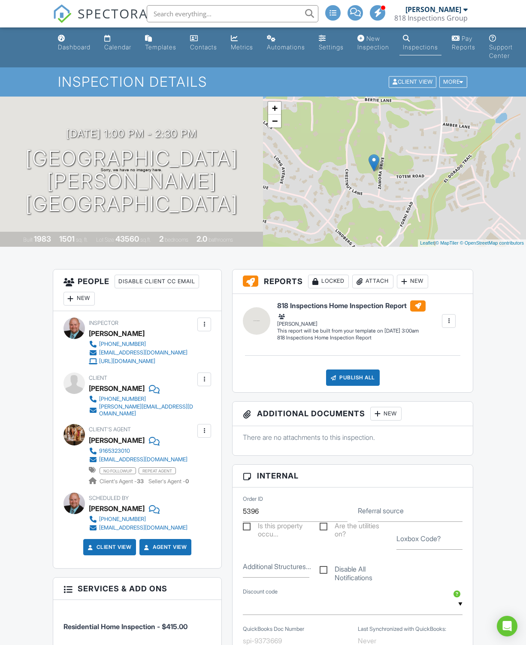 Image resolution: width=526 pixels, height=645 pixels. Describe the element at coordinates (140, 481) in the screenshot. I see `strong: 33` at that location.